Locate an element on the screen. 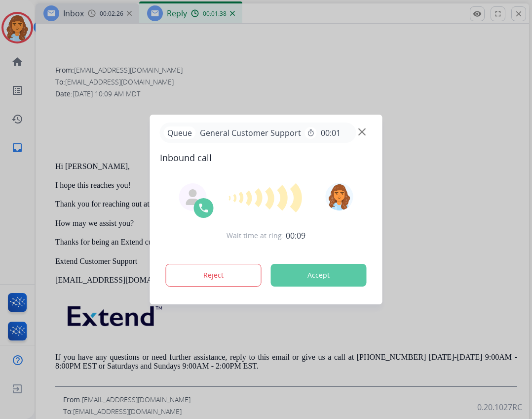 The width and height of the screenshot is (532, 419). span: Inbound call is located at coordinates (266, 157).